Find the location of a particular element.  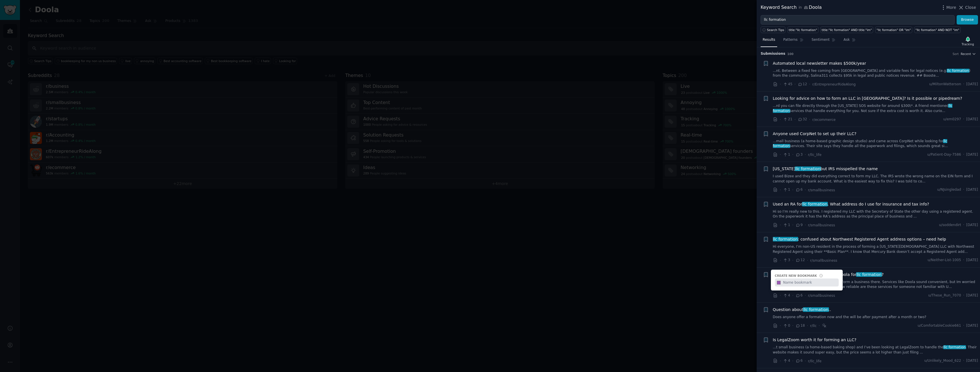

button: Search Tips is located at coordinates (773, 30).